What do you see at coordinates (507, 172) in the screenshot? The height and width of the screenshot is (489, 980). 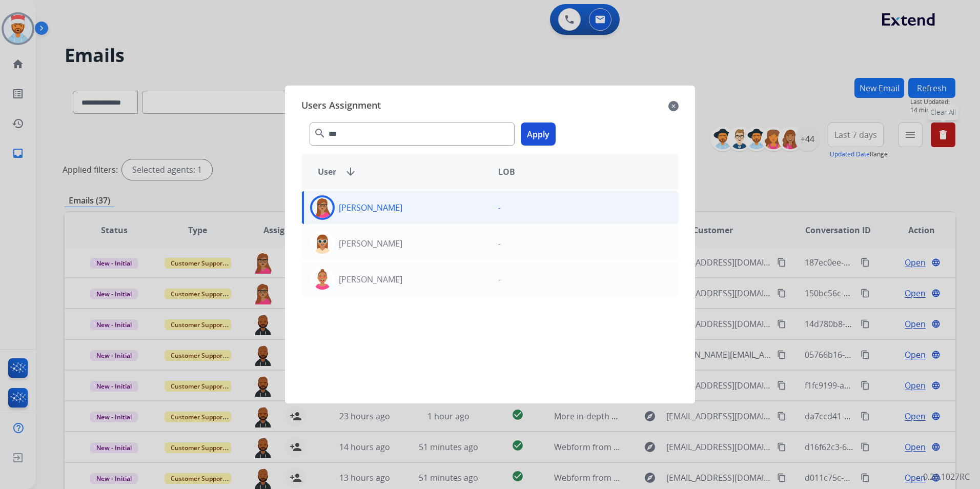 I see `span: LOB` at bounding box center [507, 172].